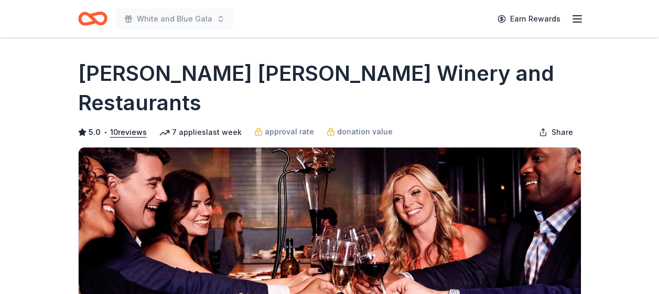 This screenshot has height=294, width=659. I want to click on span: White and Blue Gala, so click(175, 19).